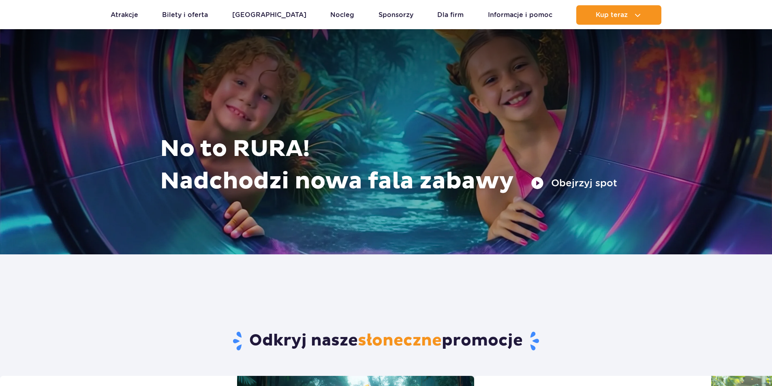  I want to click on button: Kup teraz, so click(619, 15).